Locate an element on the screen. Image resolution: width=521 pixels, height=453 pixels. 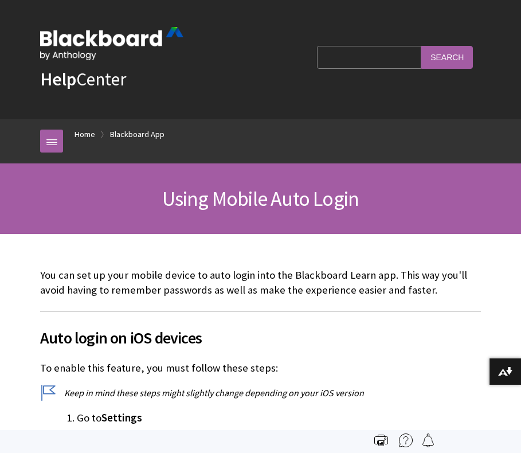
img: Print is located at coordinates (381, 440).